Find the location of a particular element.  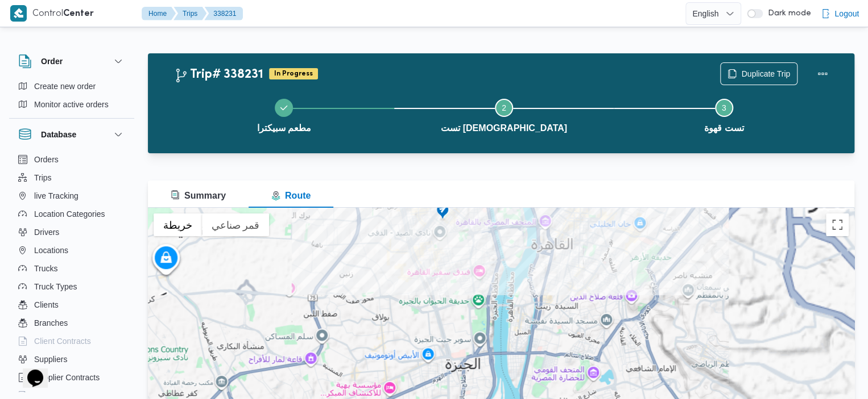

button: Home is located at coordinates (159, 13).